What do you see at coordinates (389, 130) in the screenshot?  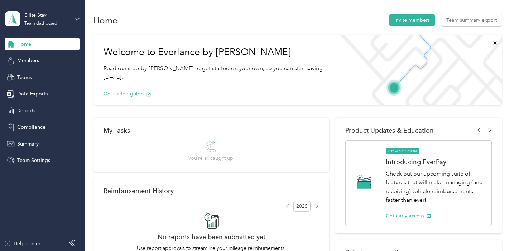 I see `span: Product Updates & Education` at bounding box center [389, 130].